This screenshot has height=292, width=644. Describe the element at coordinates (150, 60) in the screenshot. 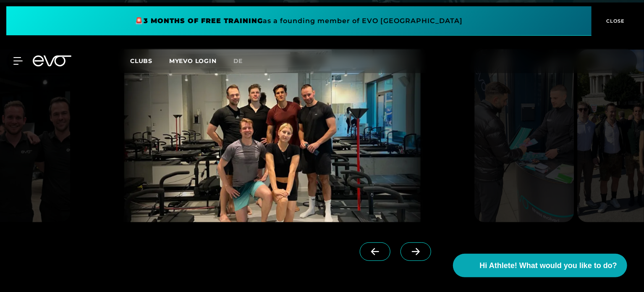

I see `a: Clubs` at that location.